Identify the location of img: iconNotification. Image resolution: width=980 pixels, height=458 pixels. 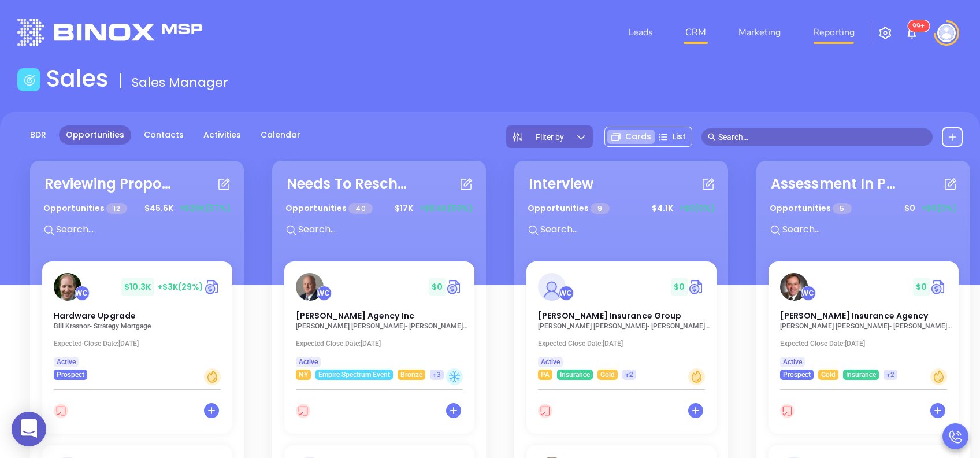
(912, 33).